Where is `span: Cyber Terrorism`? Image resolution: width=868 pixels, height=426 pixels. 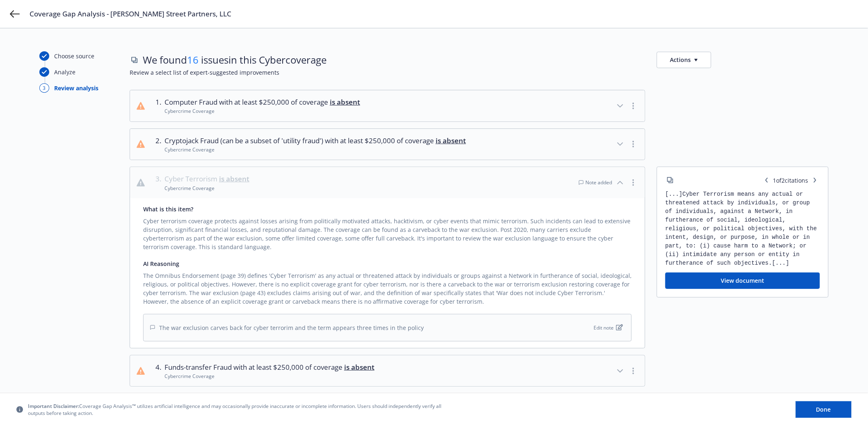
span: Cyber Terrorism is located at coordinates (207, 179).